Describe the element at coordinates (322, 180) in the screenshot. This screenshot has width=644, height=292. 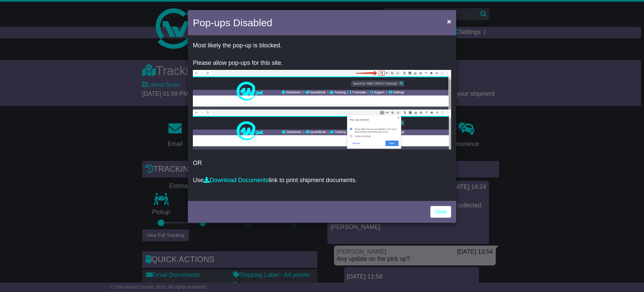
I see `p: Use link to print shipment documents.` at that location.